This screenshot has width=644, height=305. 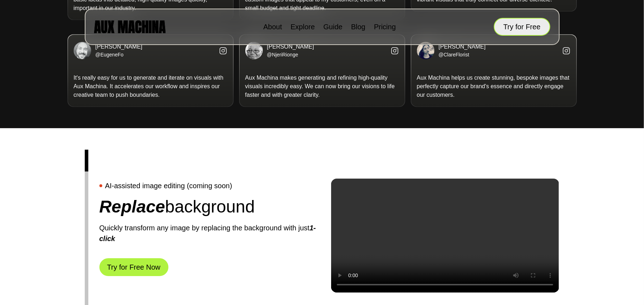 I want to click on a: Guide, so click(x=332, y=27).